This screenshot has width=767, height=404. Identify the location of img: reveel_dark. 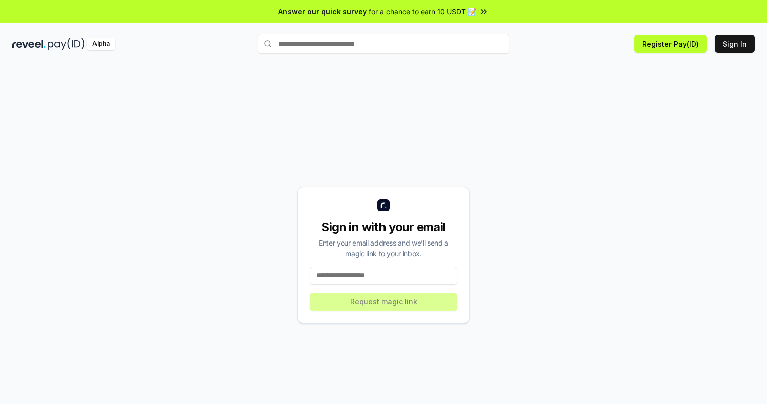
(29, 44).